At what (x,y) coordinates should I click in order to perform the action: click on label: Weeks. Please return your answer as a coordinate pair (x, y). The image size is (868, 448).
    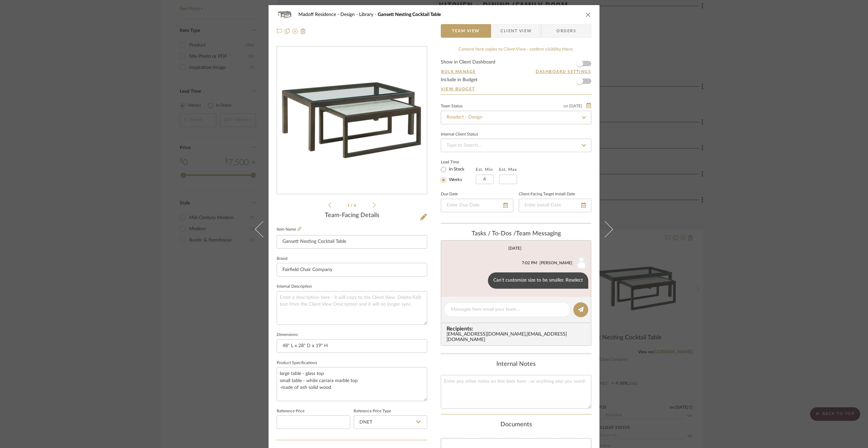
    Looking at the image, I should click on (455, 180).